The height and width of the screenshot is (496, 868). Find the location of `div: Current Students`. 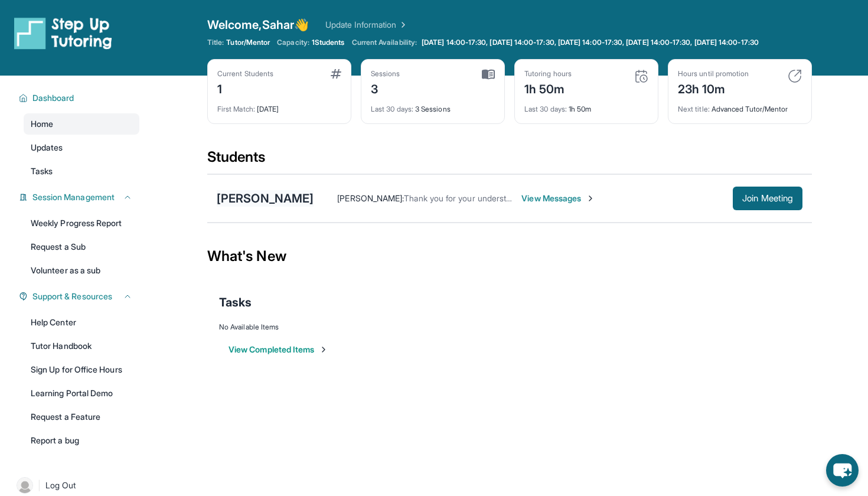

div: Current Students is located at coordinates (245, 74).